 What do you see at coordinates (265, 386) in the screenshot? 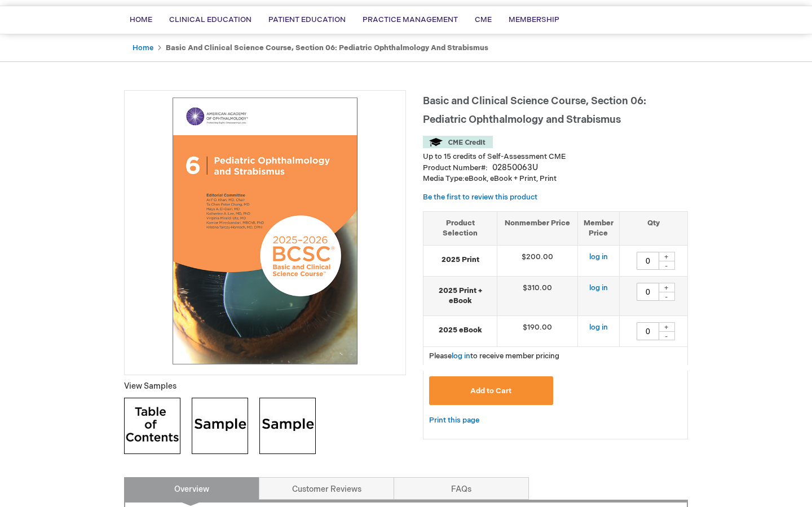
I see `p: View Samples` at bounding box center [265, 386].